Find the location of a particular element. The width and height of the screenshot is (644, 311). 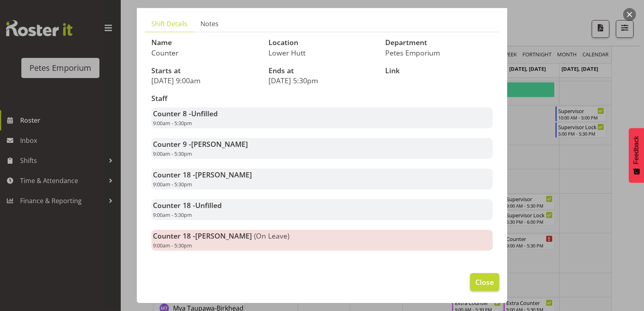

span: Close is located at coordinates (485, 282).